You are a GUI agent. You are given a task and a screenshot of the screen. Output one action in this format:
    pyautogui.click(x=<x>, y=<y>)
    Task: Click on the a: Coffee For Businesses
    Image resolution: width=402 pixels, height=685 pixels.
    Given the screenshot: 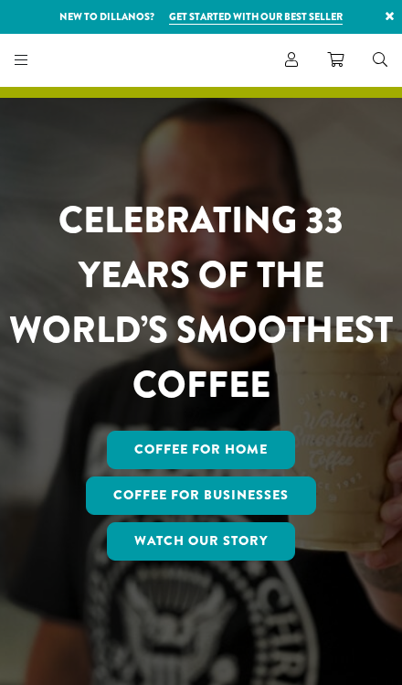 What is the action you would take?
    pyautogui.click(x=201, y=496)
    